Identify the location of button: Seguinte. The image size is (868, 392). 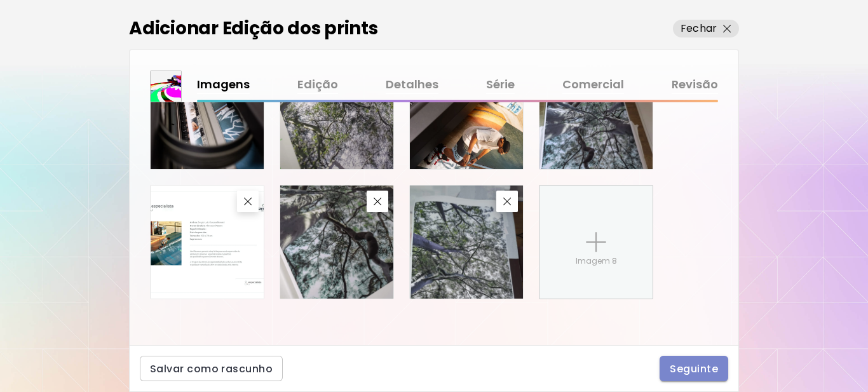
(694, 369).